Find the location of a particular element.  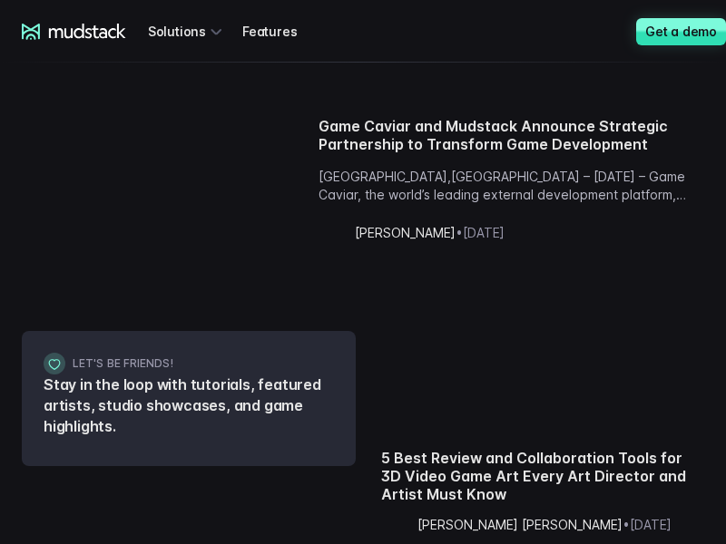

a: Features is located at coordinates (280, 31).